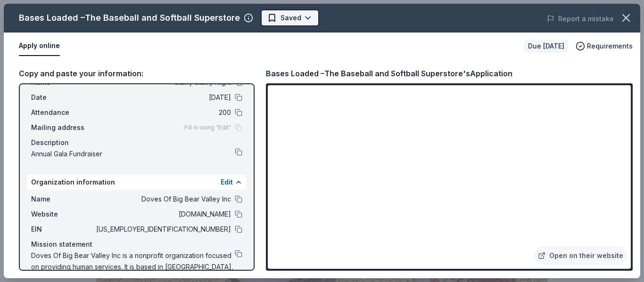  Describe the element at coordinates (389, 74) in the screenshot. I see `div: Bases Loaded –The Baseball and Softball Superstore's Application` at that location.